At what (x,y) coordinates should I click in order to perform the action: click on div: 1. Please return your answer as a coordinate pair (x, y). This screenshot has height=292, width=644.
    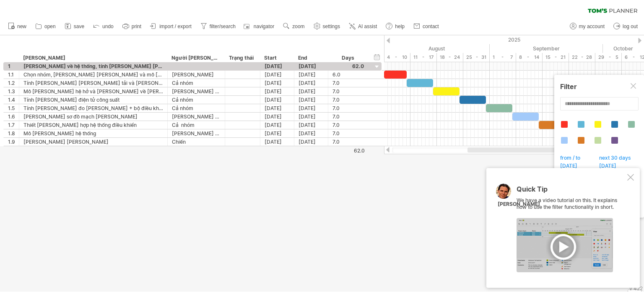
    Looking at the image, I should click on (13, 66).